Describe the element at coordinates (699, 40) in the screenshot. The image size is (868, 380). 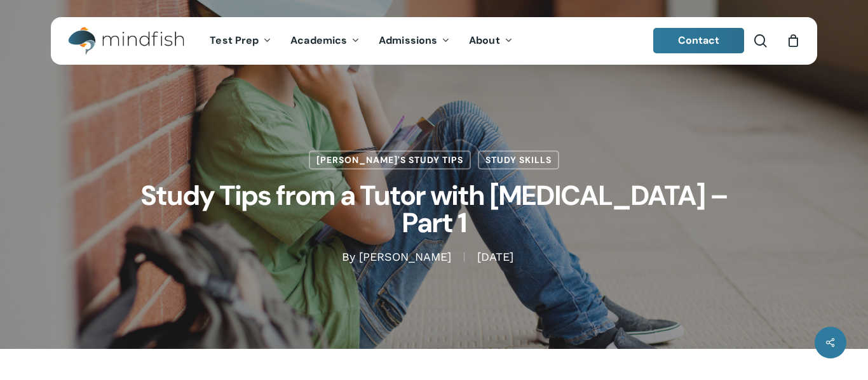
I see `a: Contact` at that location.